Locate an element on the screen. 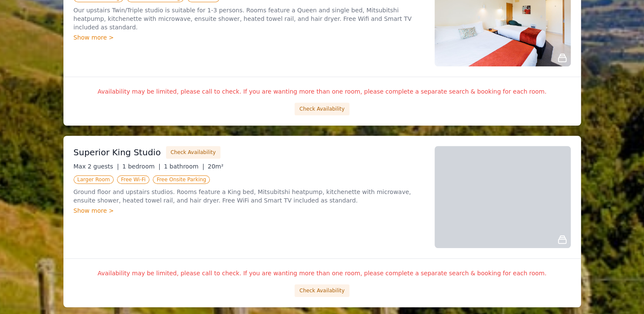 This screenshot has height=314, width=644. span: Free Onsite Parking is located at coordinates (181, 179).